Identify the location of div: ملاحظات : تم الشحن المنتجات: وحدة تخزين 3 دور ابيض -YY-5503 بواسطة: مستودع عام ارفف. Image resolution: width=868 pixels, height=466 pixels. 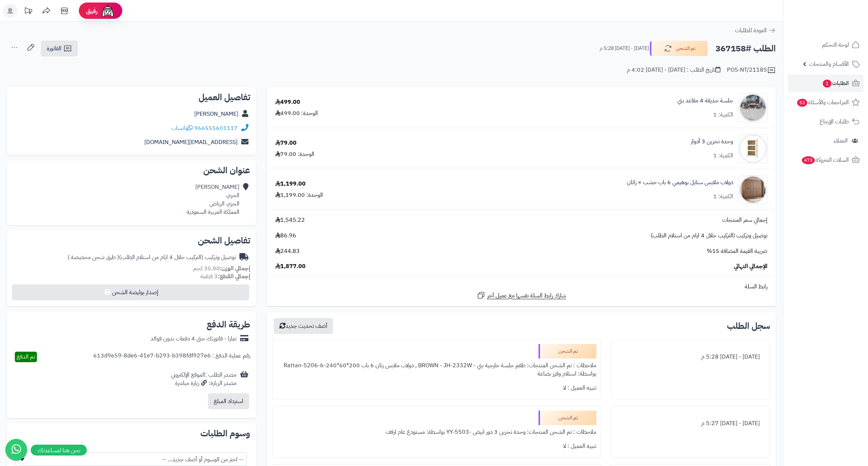
(436, 432).